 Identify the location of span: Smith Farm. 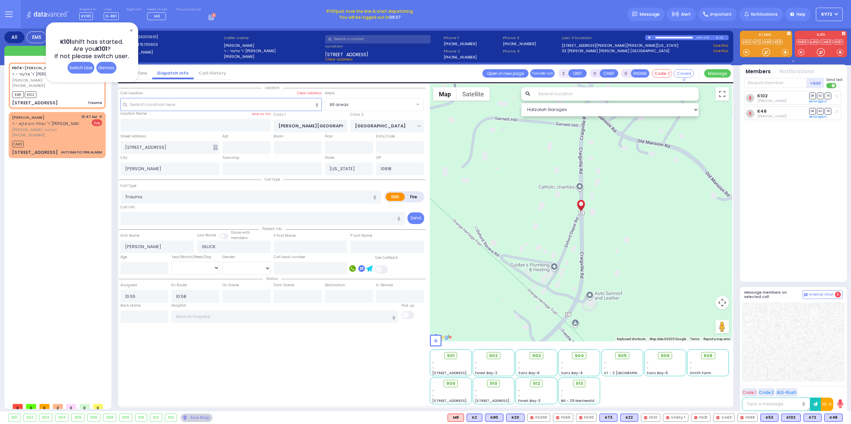
(700, 373).